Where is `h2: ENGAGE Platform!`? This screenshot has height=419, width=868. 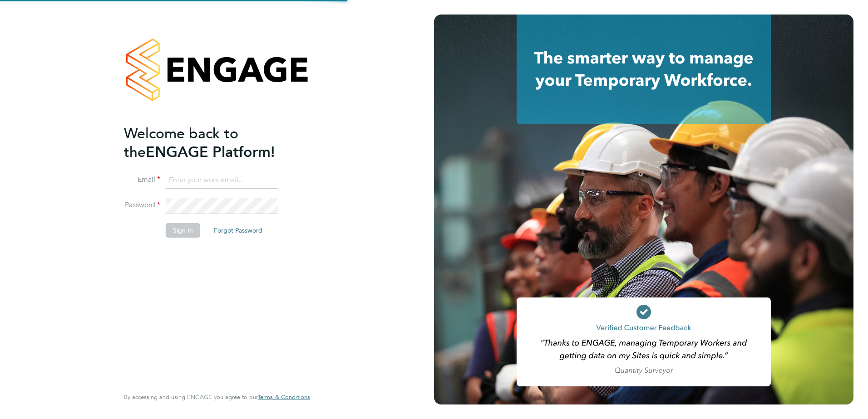 h2: ENGAGE Platform! is located at coordinates (212, 143).